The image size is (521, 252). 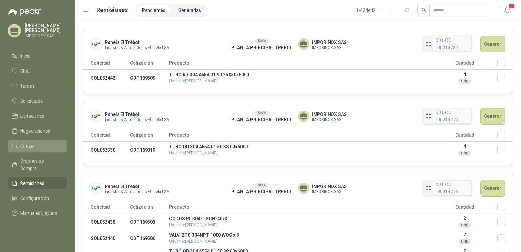 What do you see at coordinates (150, 78) in the screenshot?
I see `td: COT169509` at bounding box center [150, 78].